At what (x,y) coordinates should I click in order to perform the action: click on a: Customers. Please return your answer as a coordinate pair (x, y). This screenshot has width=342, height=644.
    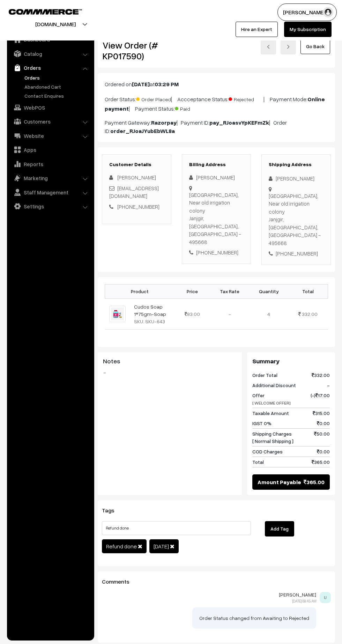
    Looking at the image, I should click on (50, 121).